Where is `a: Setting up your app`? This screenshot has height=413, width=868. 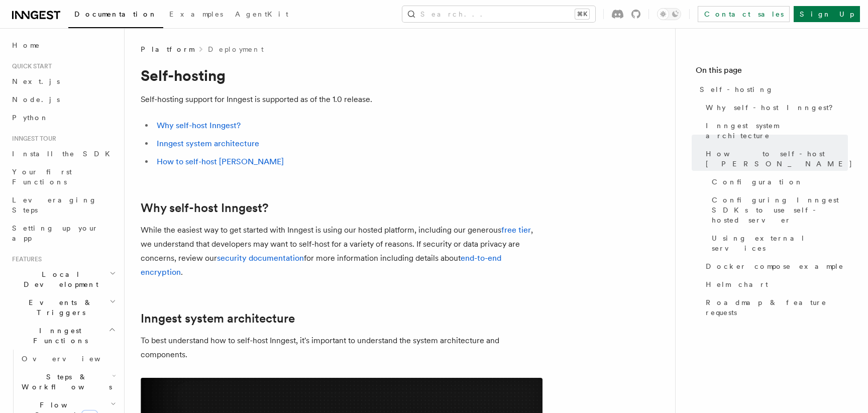 a: Setting up your app is located at coordinates (63, 233).